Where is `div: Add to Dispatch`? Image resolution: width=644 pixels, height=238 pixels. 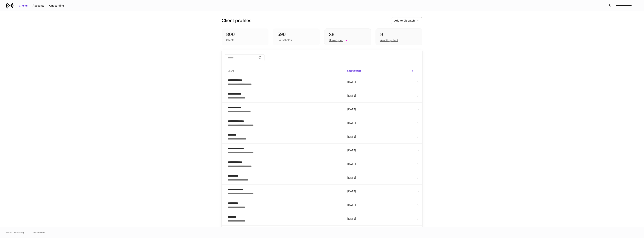
div: Add to Dispatch is located at coordinates (404, 20).